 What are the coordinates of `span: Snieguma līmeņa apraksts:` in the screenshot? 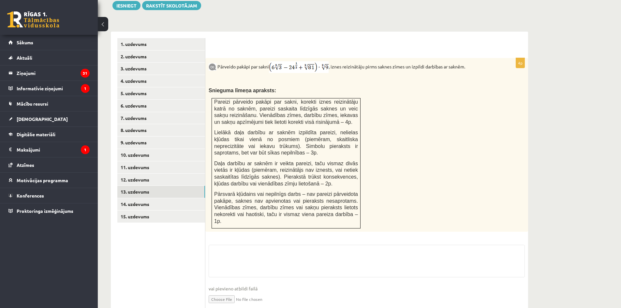 It's located at (242, 90).